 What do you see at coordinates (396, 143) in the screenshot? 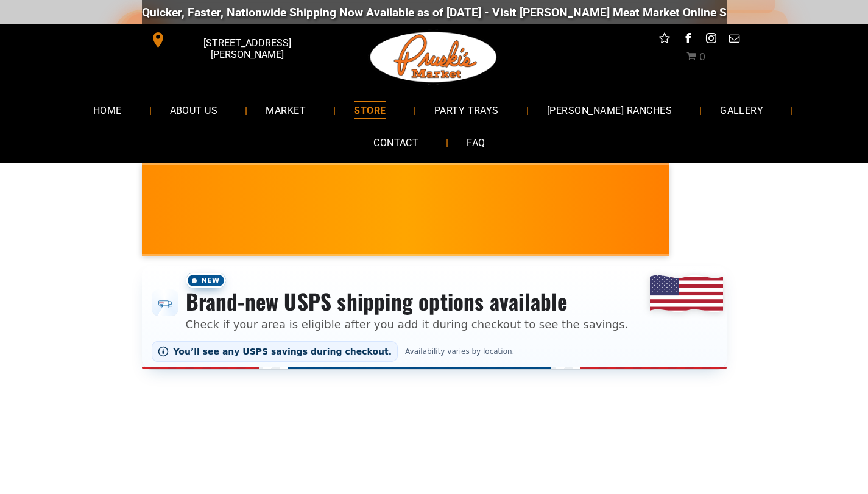
I see `a: CONTACT` at bounding box center [396, 143].